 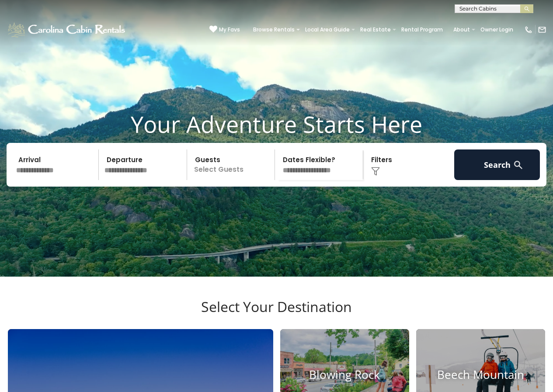 I want to click on img: filter--v1.png, so click(x=375, y=171).